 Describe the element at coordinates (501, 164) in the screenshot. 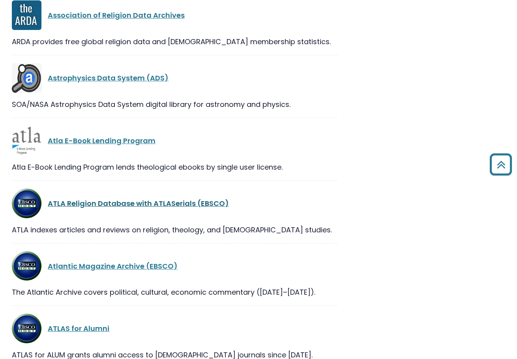

I see `a: Back to Top` at that location.